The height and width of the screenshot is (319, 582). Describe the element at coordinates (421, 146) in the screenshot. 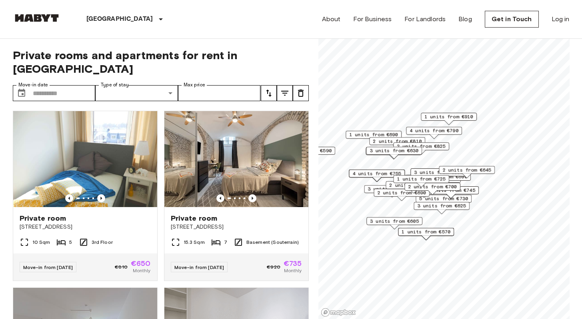

I see `span: 2 units from €825` at that location.